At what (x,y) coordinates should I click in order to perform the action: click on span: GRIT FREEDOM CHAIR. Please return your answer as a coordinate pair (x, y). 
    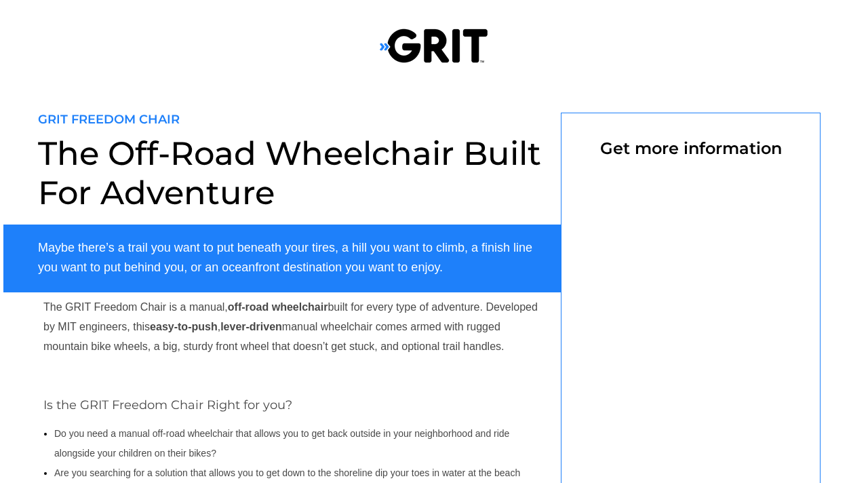
    Looking at the image, I should click on (108, 119).